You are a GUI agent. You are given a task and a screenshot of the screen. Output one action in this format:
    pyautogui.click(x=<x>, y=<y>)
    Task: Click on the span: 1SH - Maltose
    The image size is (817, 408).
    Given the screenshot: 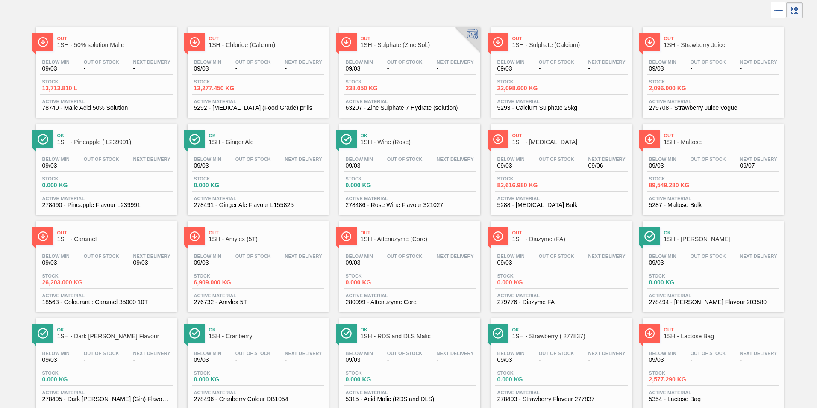 What is the action you would take?
    pyautogui.click(x=722, y=142)
    